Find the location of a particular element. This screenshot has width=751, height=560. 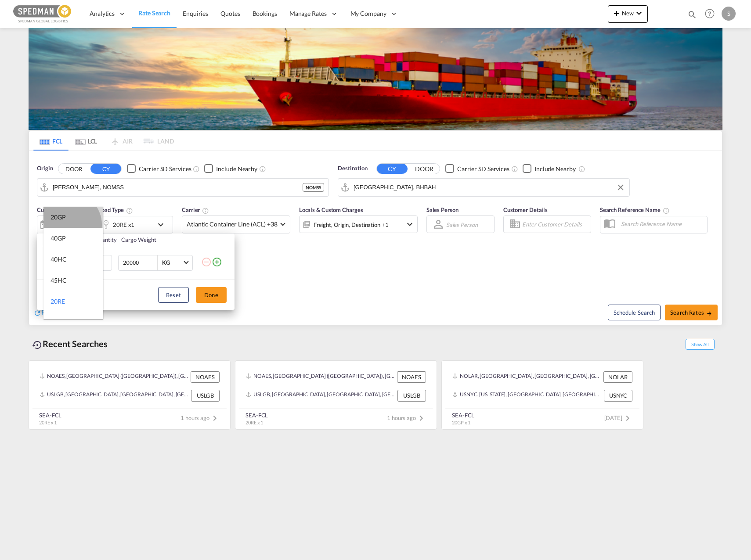

div: 20GP is located at coordinates (58, 217).